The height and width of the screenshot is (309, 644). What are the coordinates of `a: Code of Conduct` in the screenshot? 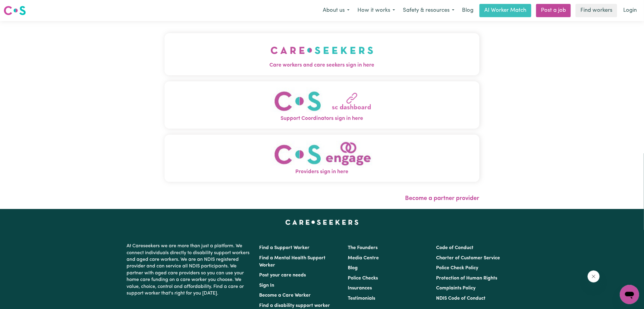 It's located at (455, 248).